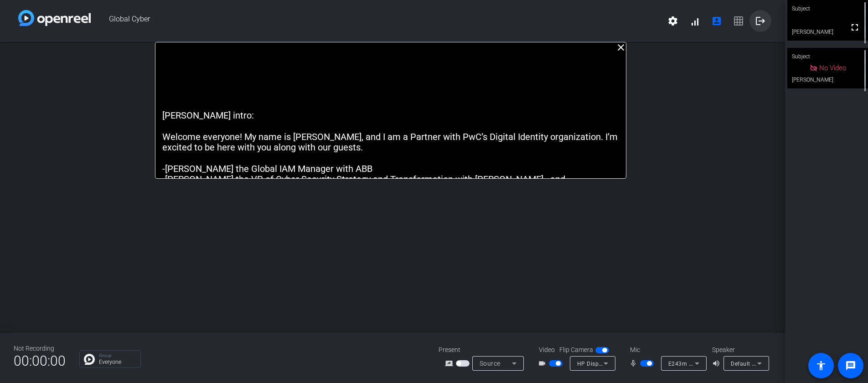 The height and width of the screenshot is (383, 868). What do you see at coordinates (619, 363) in the screenshot?
I see `span: HP Display Camera (04f2:b5f3)` at bounding box center [619, 363].